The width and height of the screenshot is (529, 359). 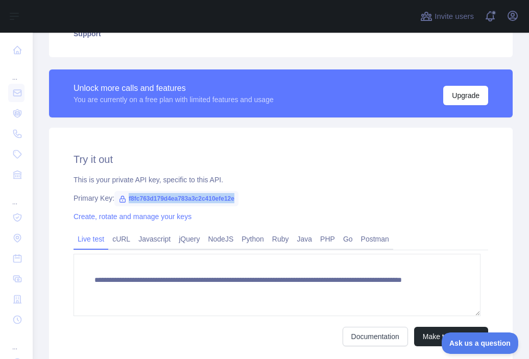 What do you see at coordinates (174, 100) in the screenshot?
I see `div: You are currently on a free plan with limited features and usage` at bounding box center [174, 100].